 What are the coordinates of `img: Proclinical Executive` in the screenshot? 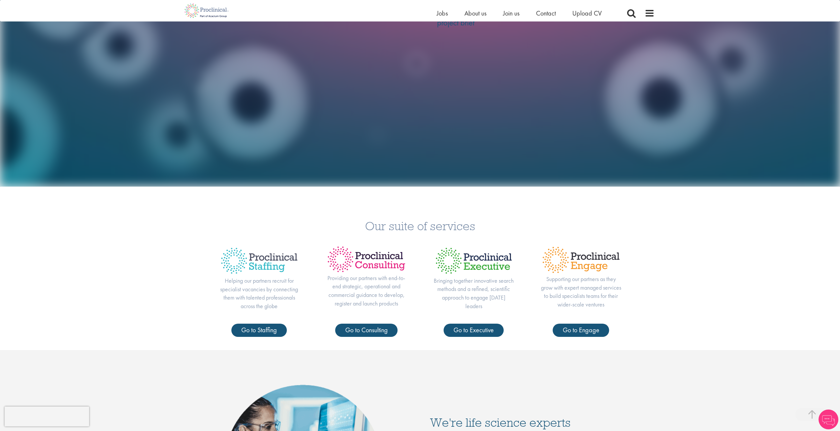 It's located at (473, 260).